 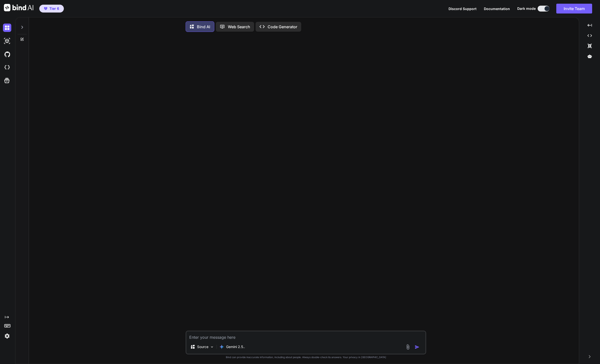 I want to click on img: premium, so click(x=45, y=9).